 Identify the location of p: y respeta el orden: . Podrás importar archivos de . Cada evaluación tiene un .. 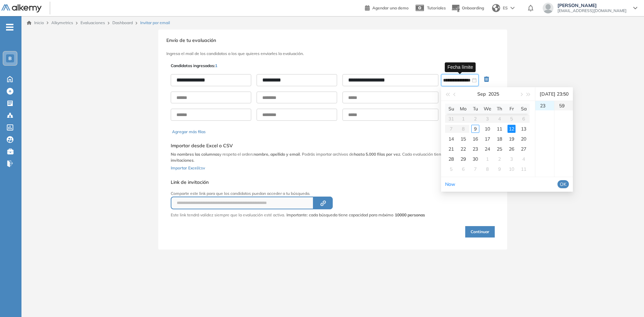
(333, 157).